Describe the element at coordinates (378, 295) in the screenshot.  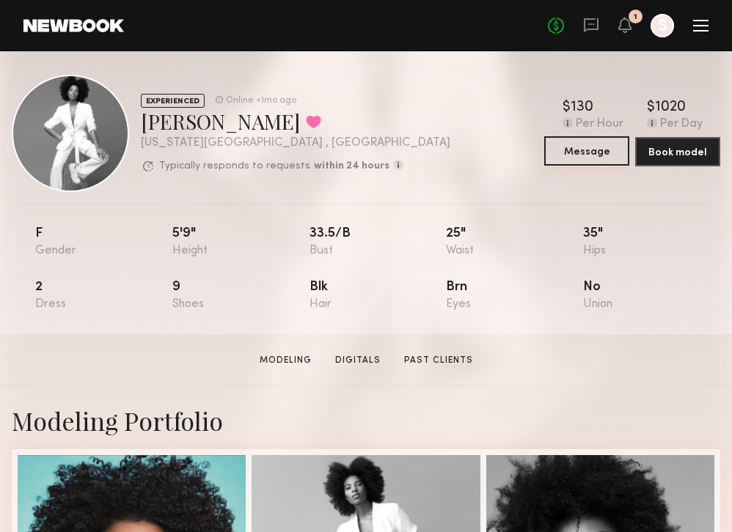
I see `div: Blk` at that location.